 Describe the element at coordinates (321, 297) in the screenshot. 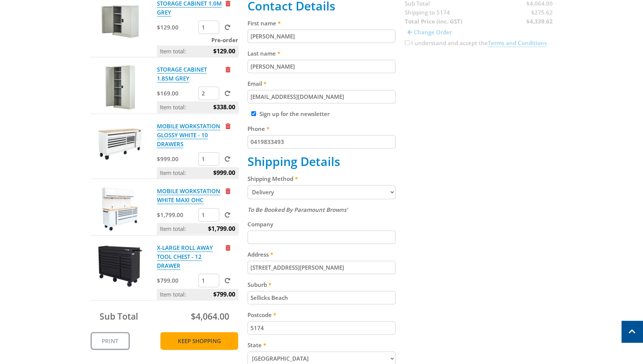

I see `input: Please enter your suburb.` at that location.